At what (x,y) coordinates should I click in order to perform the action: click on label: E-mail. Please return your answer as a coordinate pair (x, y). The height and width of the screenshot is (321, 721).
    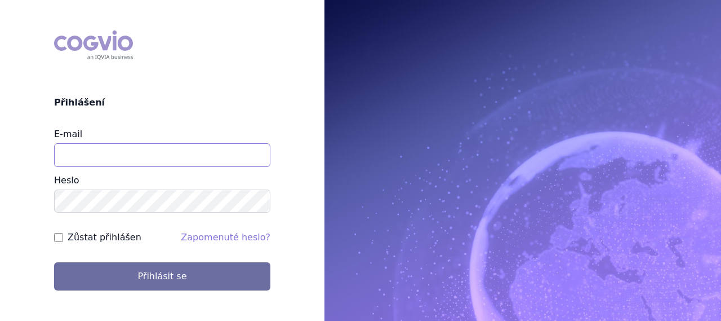
    Looking at the image, I should click on (68, 134).